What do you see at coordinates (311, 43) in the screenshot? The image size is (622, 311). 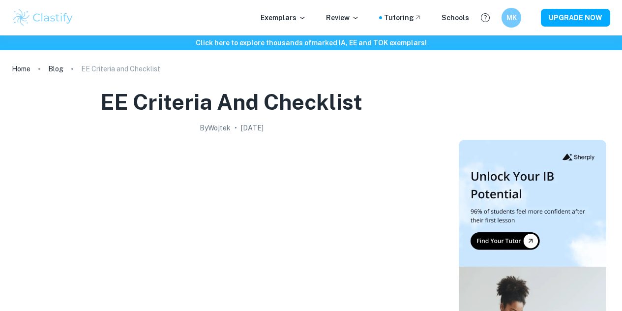 I see `h6: Click here to explore thousands of marked IA, EE and TOK exemplars !` at bounding box center [311, 43].